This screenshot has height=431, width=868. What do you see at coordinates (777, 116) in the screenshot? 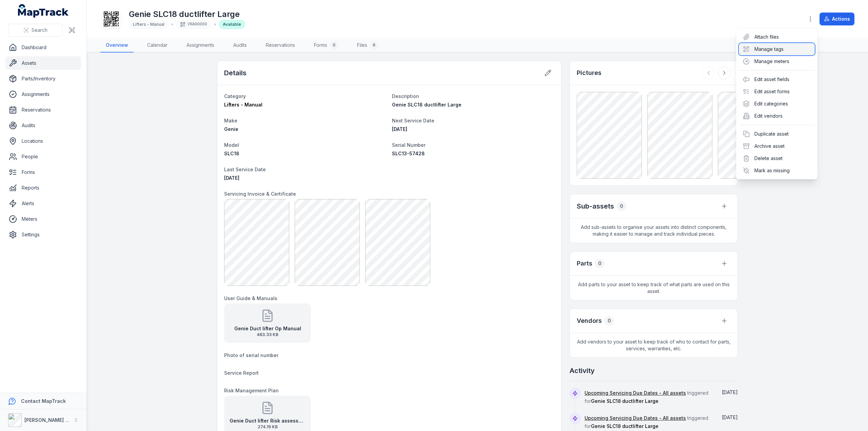
I see `div: Edit vendors` at bounding box center [777, 116].